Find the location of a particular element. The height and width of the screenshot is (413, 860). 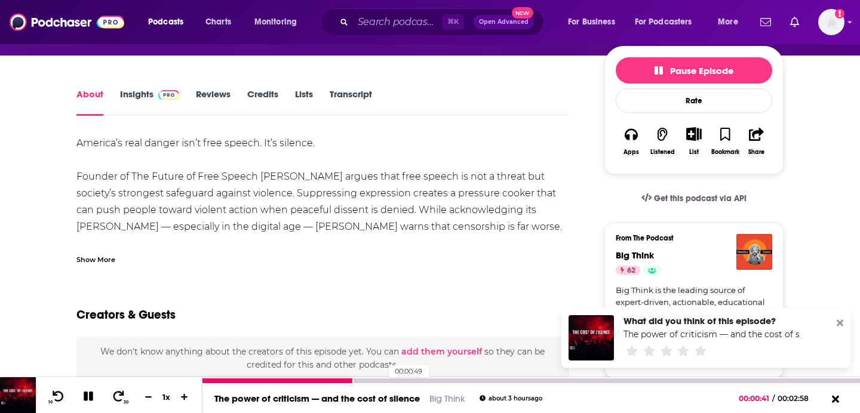

span: 62 is located at coordinates (631, 271).